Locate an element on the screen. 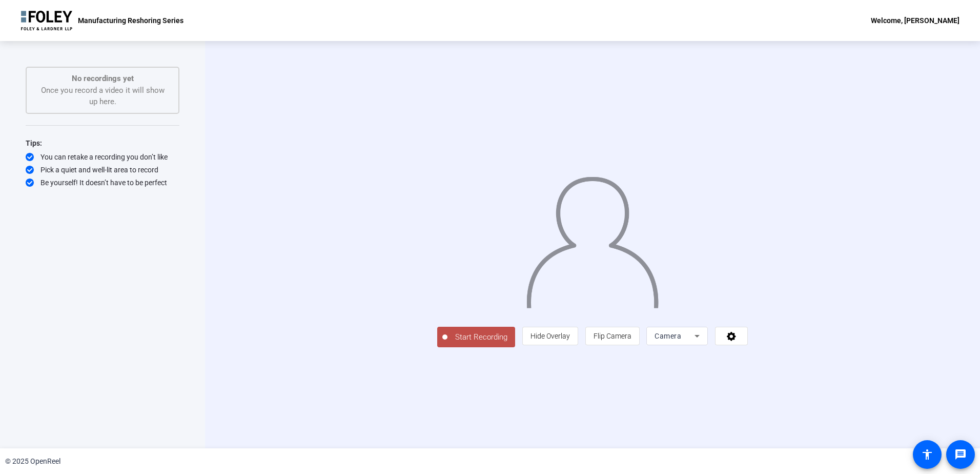  button: Hide Overlay is located at coordinates (550, 336).